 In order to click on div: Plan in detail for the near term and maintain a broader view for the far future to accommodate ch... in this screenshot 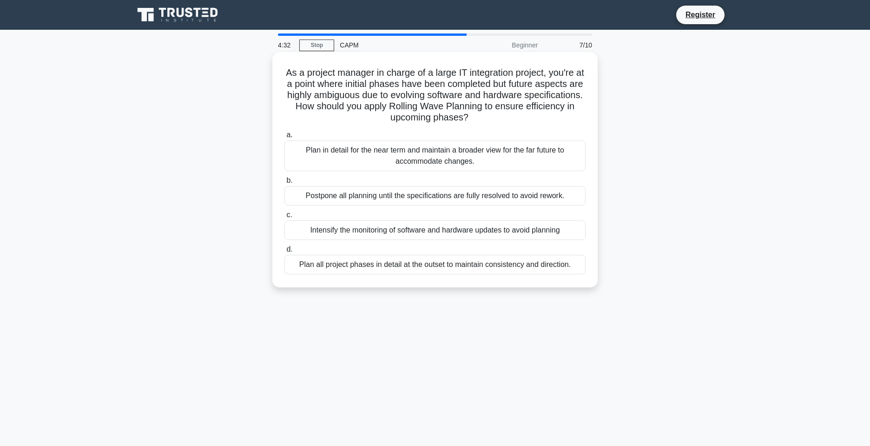, I will do `click(435, 156)`.